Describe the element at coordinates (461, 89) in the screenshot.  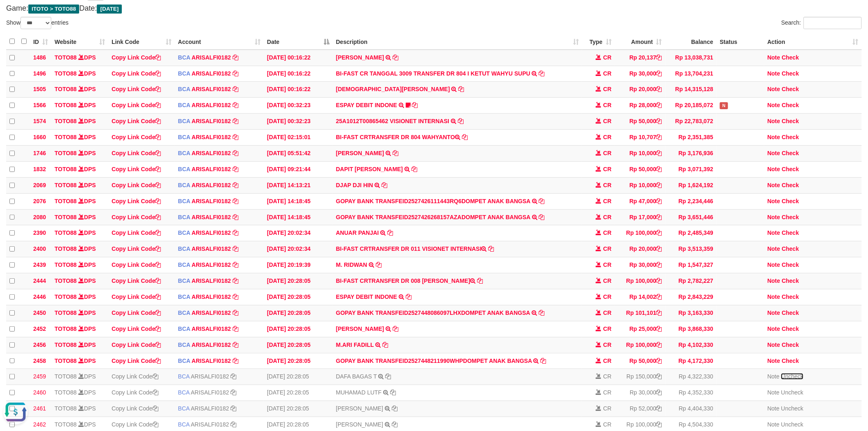
I see `a: Copy MUHAMMAD NURHADI to clipboard` at that location.